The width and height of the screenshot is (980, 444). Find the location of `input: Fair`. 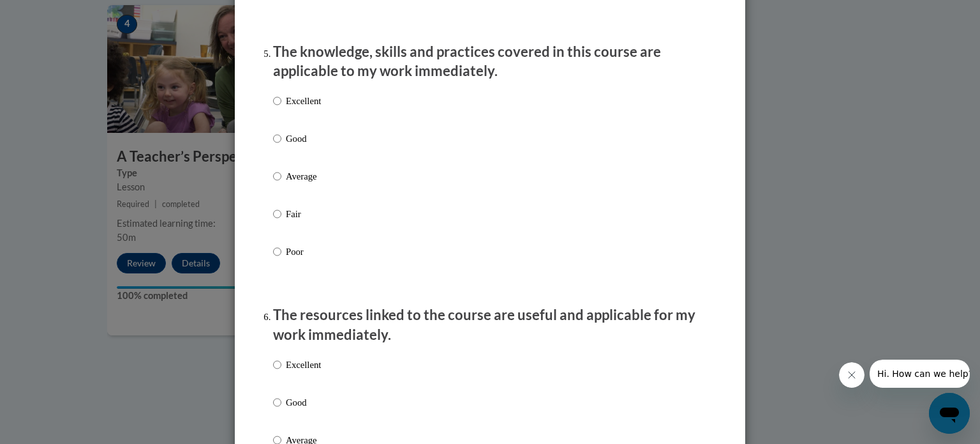

input: Fair is located at coordinates (277, 214).